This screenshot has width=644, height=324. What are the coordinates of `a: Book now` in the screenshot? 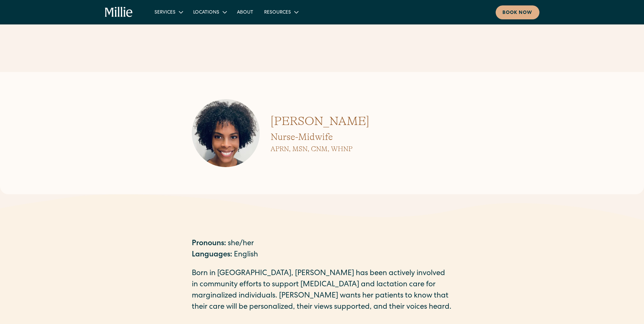 It's located at (518, 12).